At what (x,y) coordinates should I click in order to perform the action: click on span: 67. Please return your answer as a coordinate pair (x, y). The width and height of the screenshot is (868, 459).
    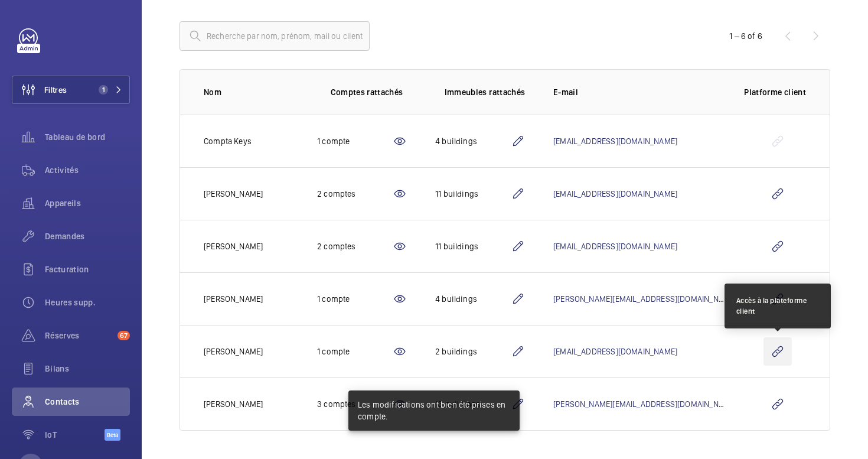
    Looking at the image, I should click on (124, 335).